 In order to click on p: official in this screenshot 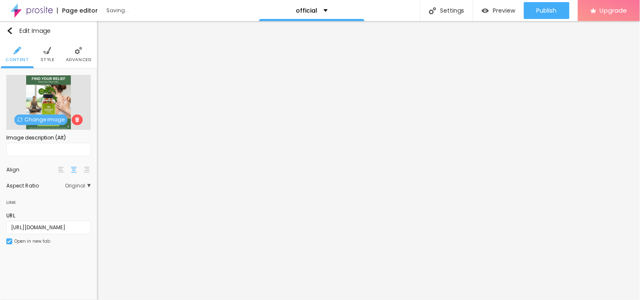, I will do `click(306, 11)`.